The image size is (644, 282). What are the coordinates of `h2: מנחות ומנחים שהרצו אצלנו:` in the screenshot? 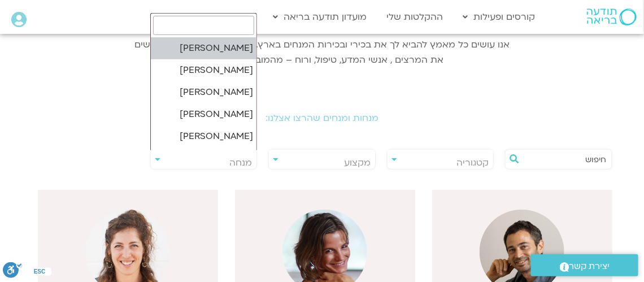 It's located at (322, 118).